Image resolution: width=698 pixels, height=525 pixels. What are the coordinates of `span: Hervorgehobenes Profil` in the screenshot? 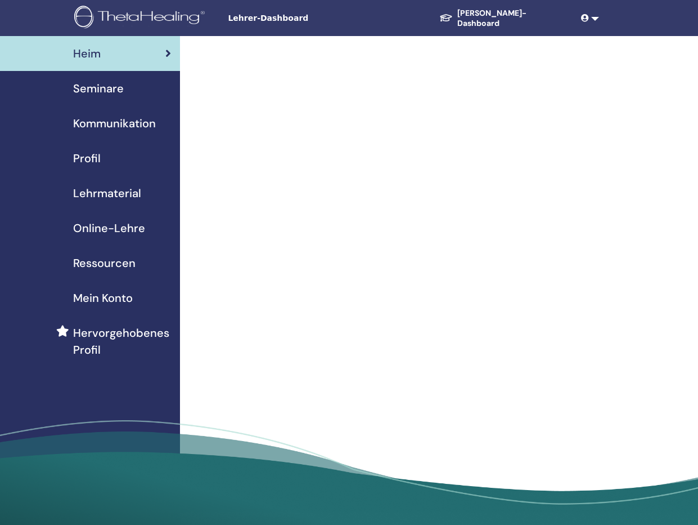 It's located at (122, 341).